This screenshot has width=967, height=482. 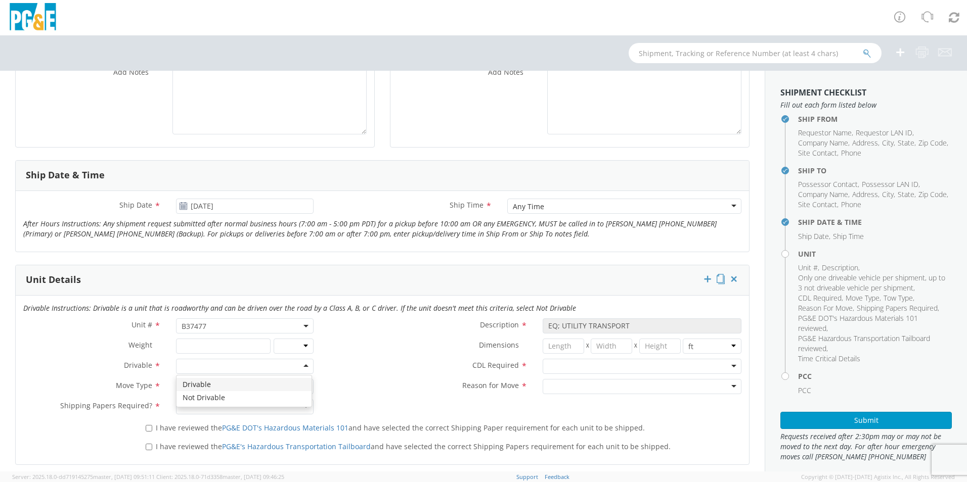 What do you see at coordinates (53, 280) in the screenshot?
I see `h3: Unit Details` at bounding box center [53, 280].